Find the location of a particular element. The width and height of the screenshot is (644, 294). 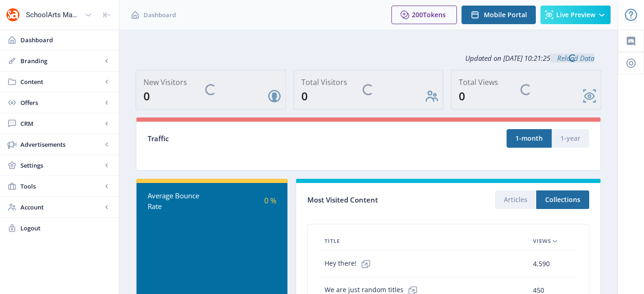

span: 4,590 is located at coordinates (541, 264).